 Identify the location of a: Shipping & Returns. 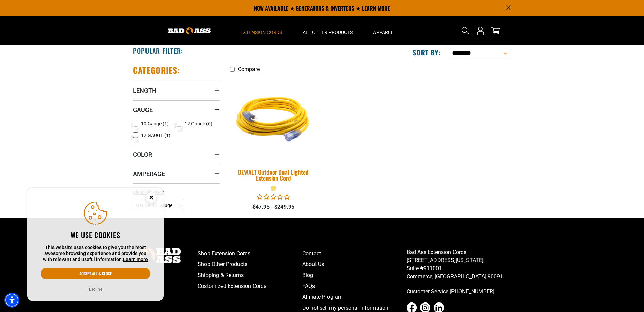
(250, 276).